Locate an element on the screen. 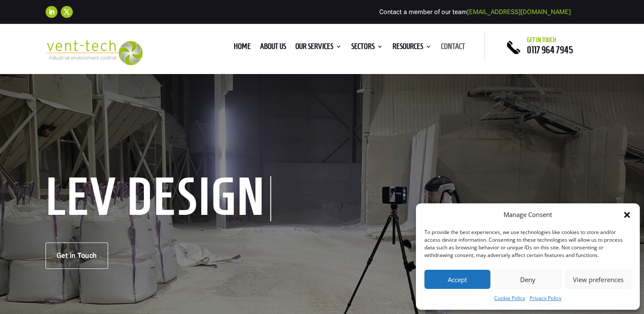 This screenshot has height=314, width=644. a: 0117 964 7945 is located at coordinates (550, 50).